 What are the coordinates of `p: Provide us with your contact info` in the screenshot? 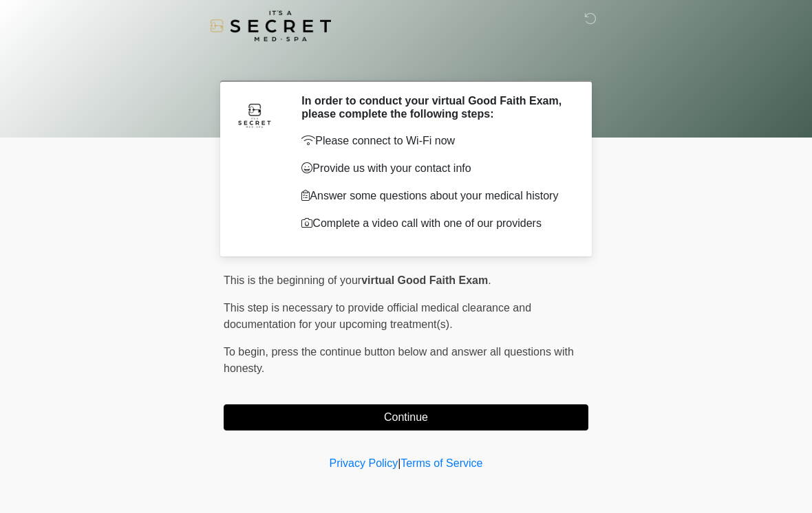 It's located at (434, 169).